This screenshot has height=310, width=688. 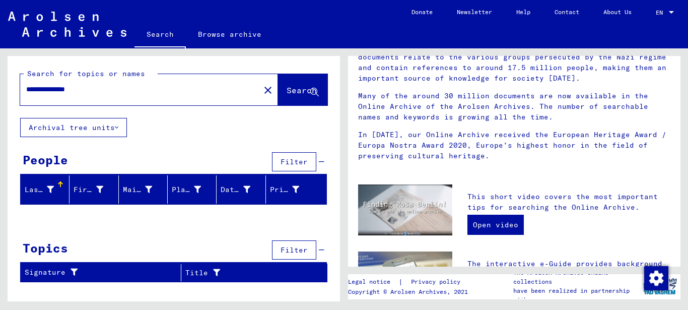 I want to click on div: People, so click(x=45, y=160).